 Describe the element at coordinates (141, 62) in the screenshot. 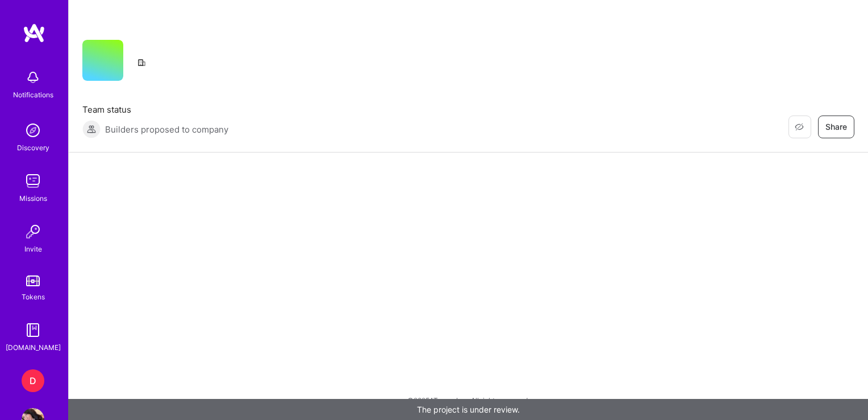

I see `i: icon CompanyGray` at that location.